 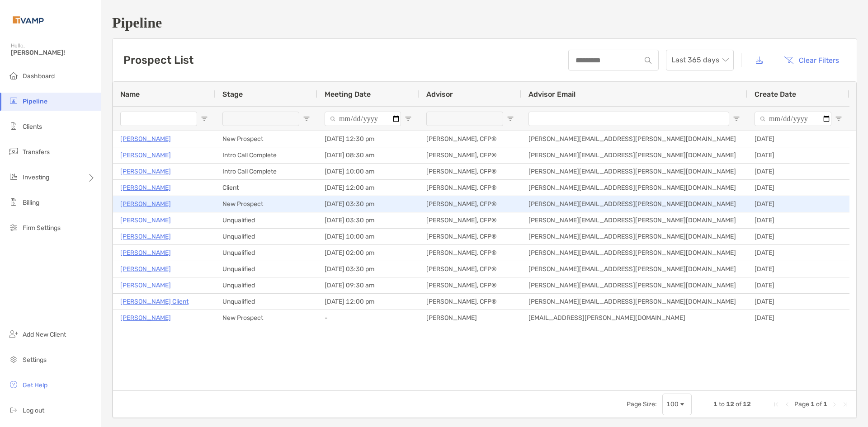 I want to click on span: Transfers, so click(x=36, y=152).